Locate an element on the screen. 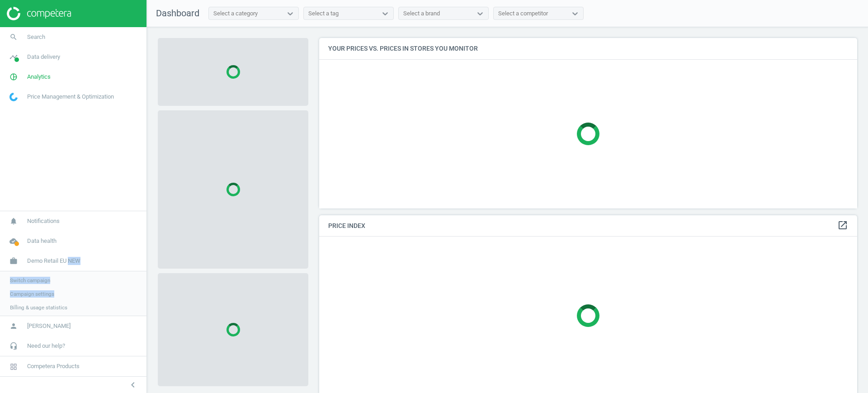 This screenshot has height=393, width=868. img: wGWNvw8QSZomAAAAABJRU5ErkJggg== is located at coordinates (14, 97).